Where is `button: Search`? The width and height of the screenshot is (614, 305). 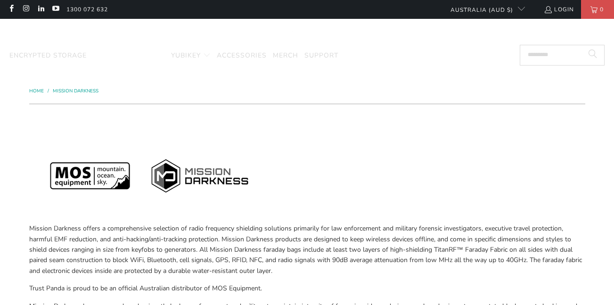 button: Search is located at coordinates (593, 55).